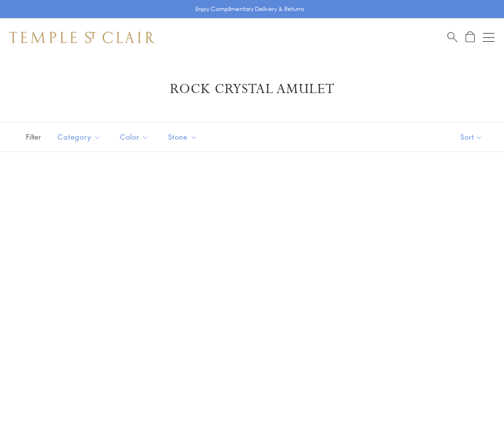  Describe the element at coordinates (182, 137) in the screenshot. I see `button: Stone` at that location.